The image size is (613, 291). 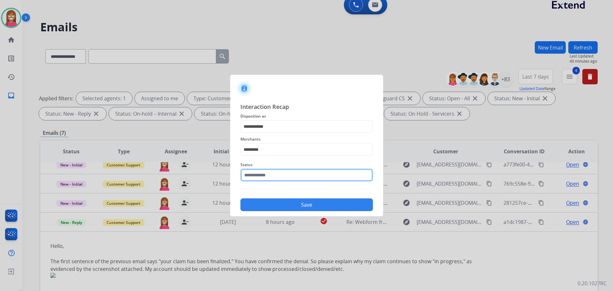 I want to click on span: Merchants, so click(x=306, y=139).